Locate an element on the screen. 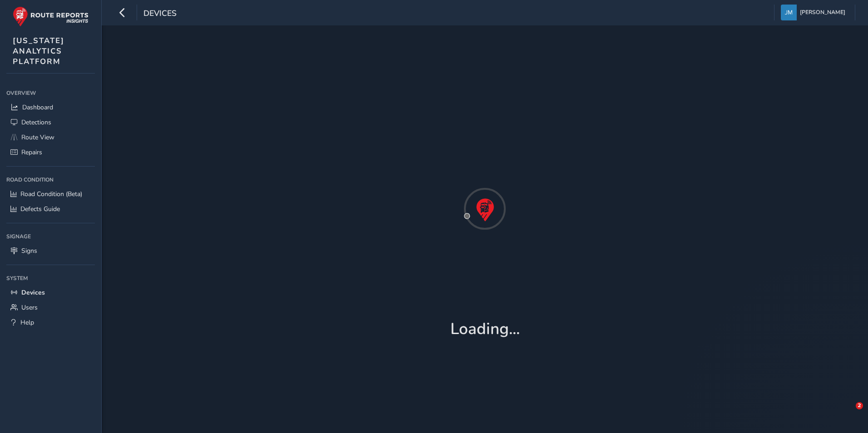 Image resolution: width=868 pixels, height=433 pixels. span: Repairs is located at coordinates (32, 152).